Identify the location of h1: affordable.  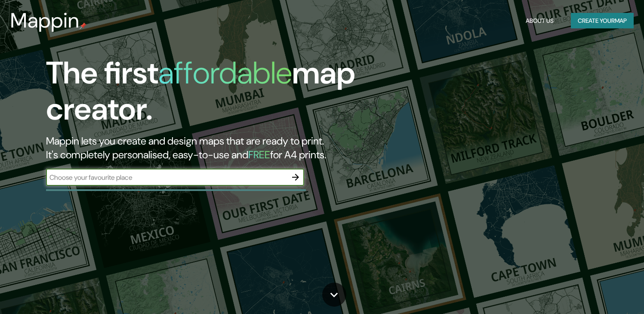
(225, 73).